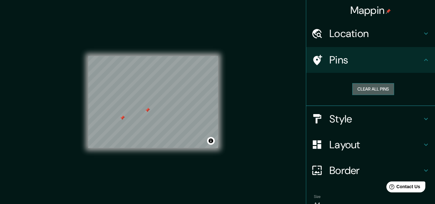 The image size is (435, 204). What do you see at coordinates (31, 8) in the screenshot?
I see `span: Contact Us` at bounding box center [31, 8].